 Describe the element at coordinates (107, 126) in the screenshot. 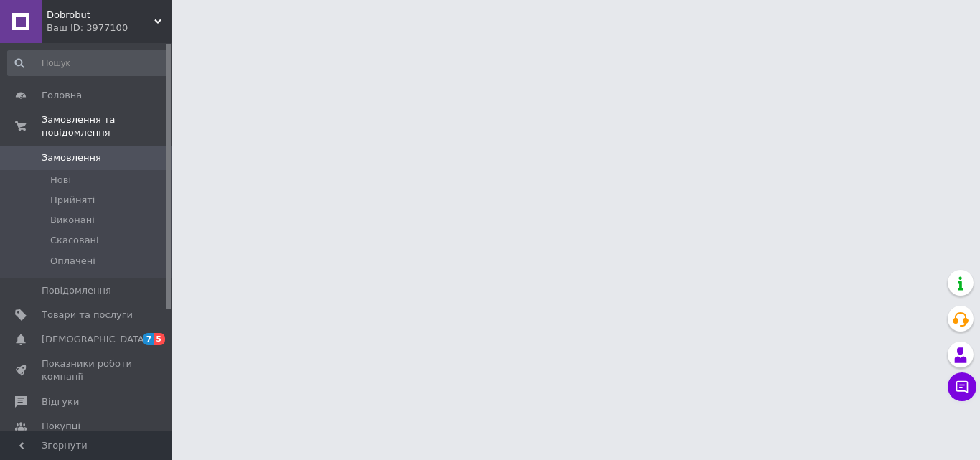

I see `span: Замовлення та повідомлення` at that location.